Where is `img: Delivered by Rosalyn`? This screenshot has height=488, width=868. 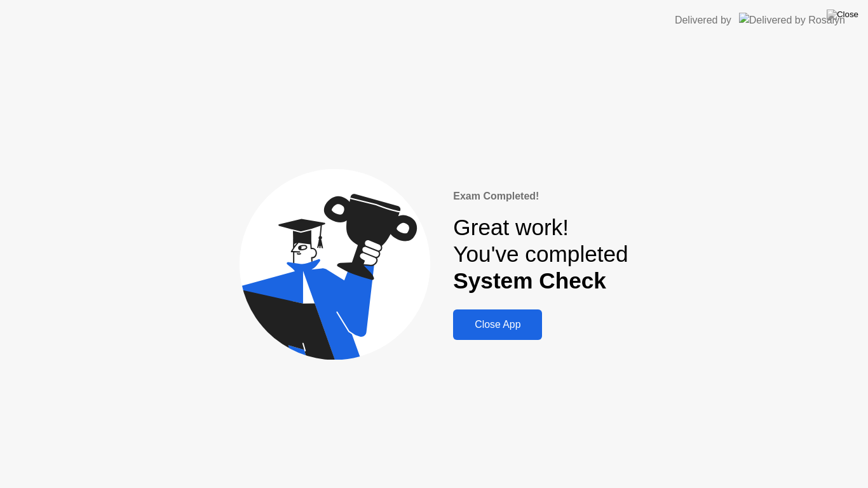
img: Delivered by Rosalyn is located at coordinates (792, 20).